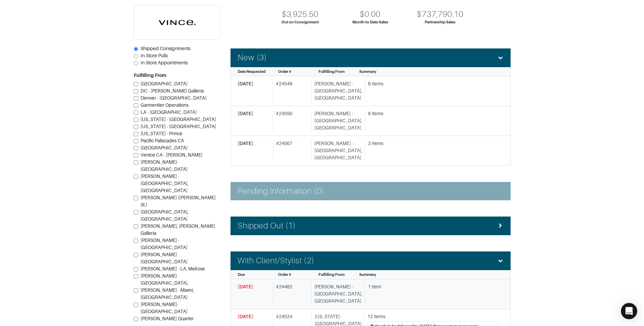  I want to click on span: In-Store Pulls, so click(154, 55).